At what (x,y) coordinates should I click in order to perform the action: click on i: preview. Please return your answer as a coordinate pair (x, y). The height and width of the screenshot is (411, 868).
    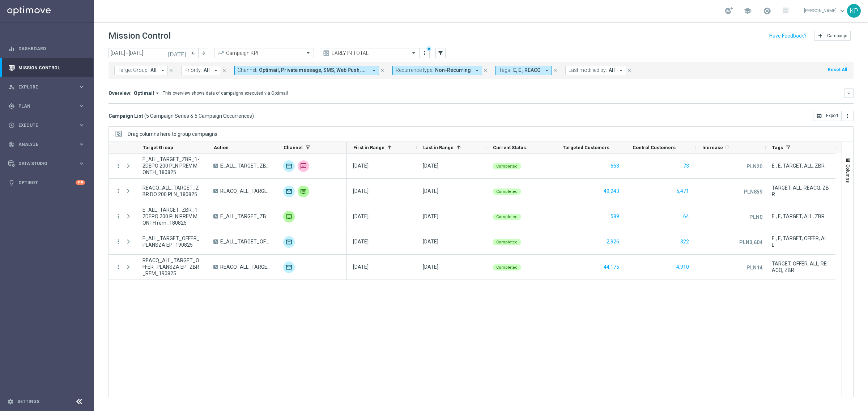
    Looking at the image, I should click on (326, 53).